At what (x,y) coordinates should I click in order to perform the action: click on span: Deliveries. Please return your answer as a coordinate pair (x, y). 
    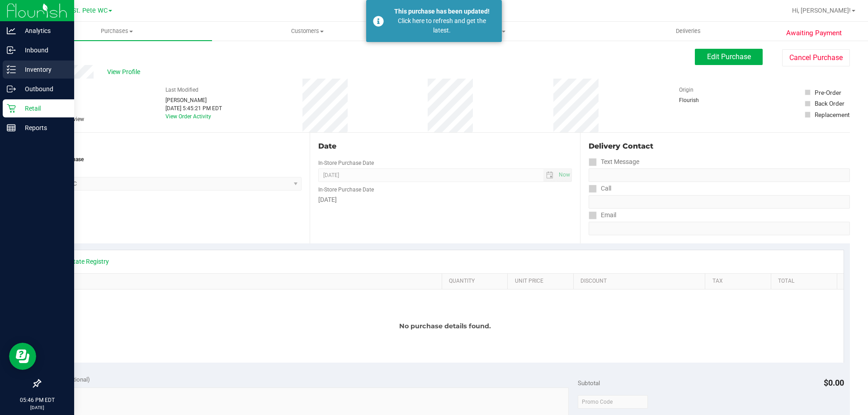
    Looking at the image, I should click on (688, 31).